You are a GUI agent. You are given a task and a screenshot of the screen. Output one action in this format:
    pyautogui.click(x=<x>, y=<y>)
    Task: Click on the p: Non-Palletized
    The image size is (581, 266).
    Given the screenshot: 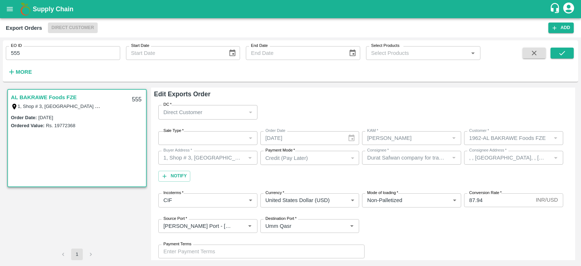 What is the action you would take?
    pyautogui.click(x=385, y=200)
    